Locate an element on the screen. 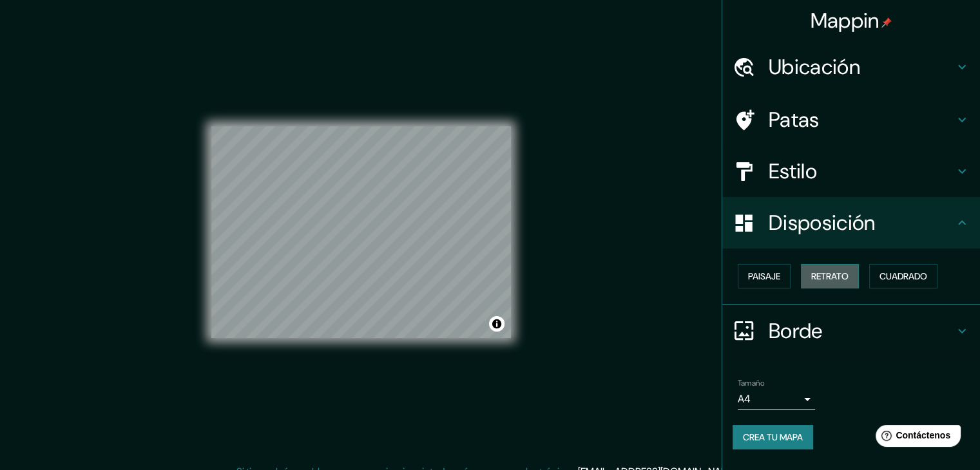 The image size is (980, 470). font: A4 is located at coordinates (745, 398).